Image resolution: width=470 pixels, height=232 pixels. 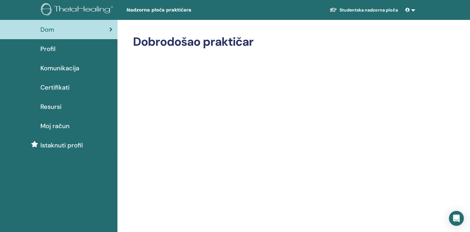 What do you see at coordinates (61, 145) in the screenshot?
I see `span: Istaknuti profil` at bounding box center [61, 145].